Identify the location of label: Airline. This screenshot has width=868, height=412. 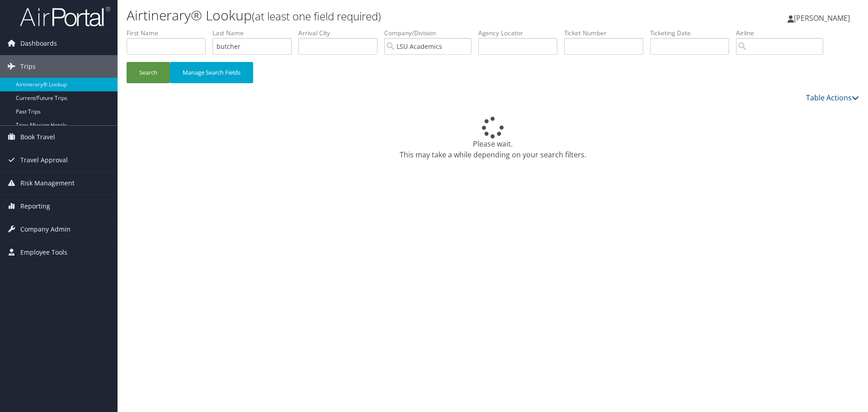
(783, 33).